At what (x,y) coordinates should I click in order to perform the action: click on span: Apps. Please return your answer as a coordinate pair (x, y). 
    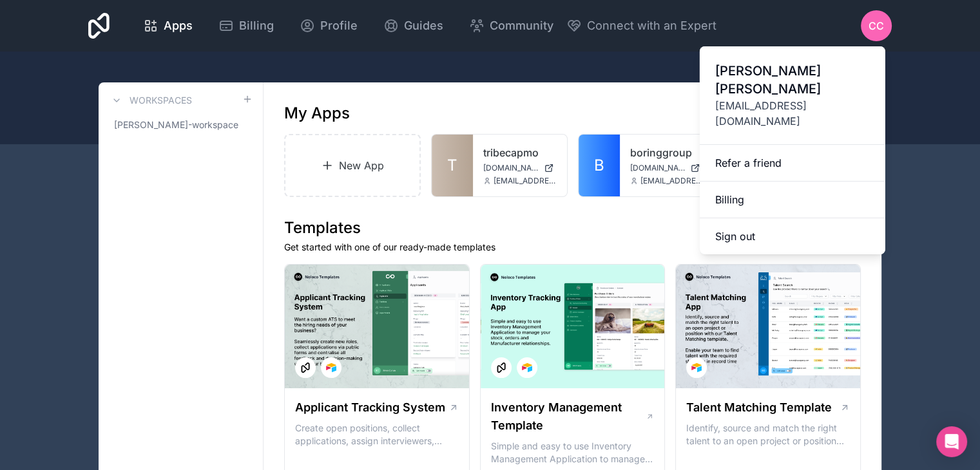
    Looking at the image, I should click on (178, 25).